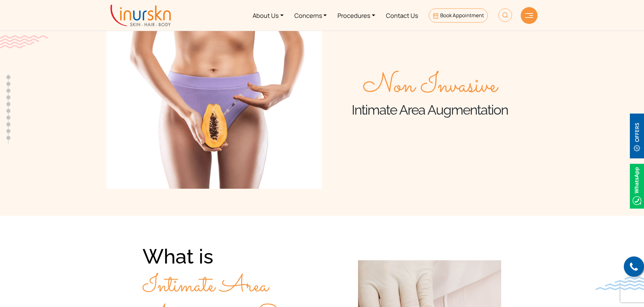 Image resolution: width=644 pixels, height=307 pixels. Describe the element at coordinates (140, 15) in the screenshot. I see `img: inurskn-logo` at that location.